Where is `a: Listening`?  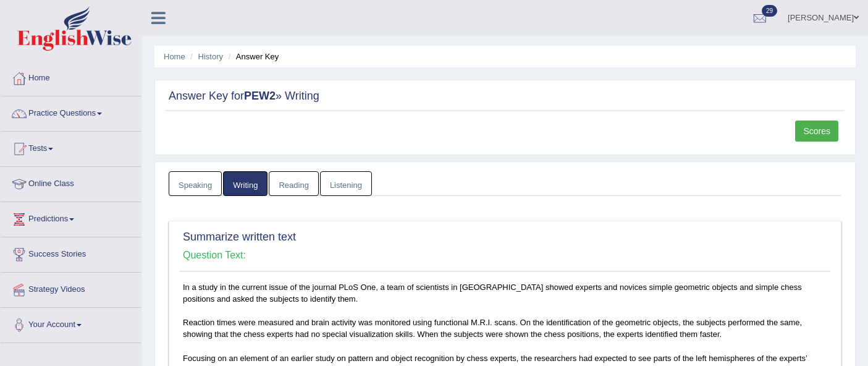
a: Listening is located at coordinates (346, 184).